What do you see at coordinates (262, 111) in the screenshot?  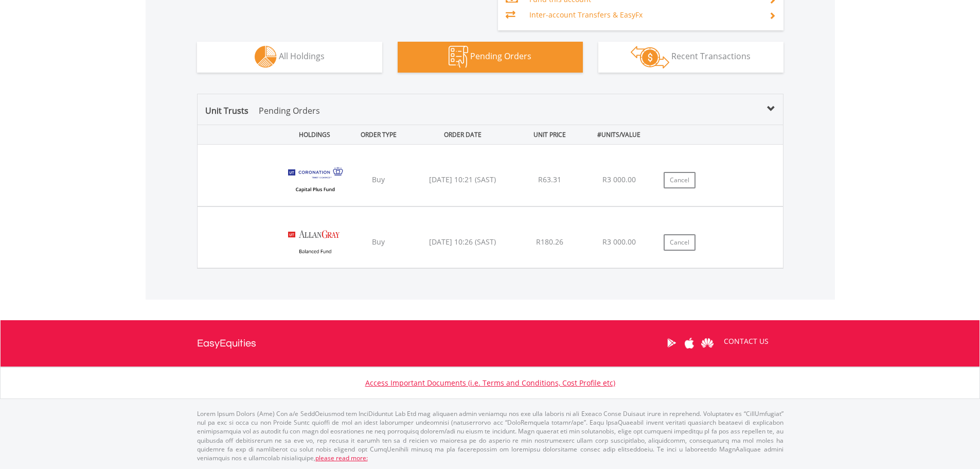 I see `span: Unit Trusts` at bounding box center [262, 111].